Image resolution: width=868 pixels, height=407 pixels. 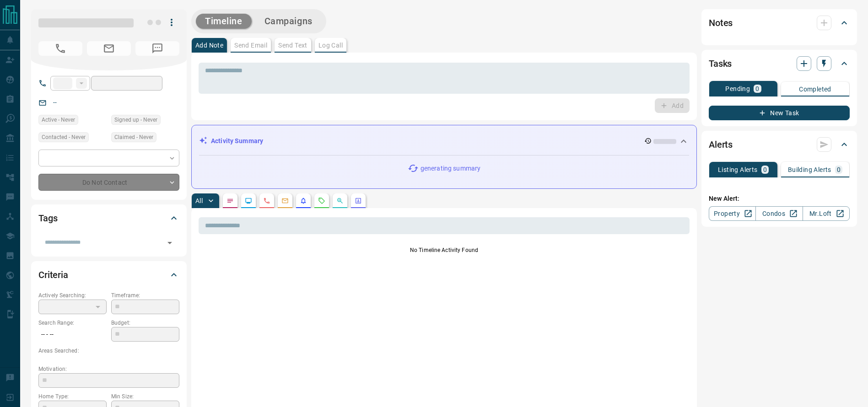 What do you see at coordinates (145, 397) in the screenshot?
I see `p: Min Size:` at bounding box center [145, 397].